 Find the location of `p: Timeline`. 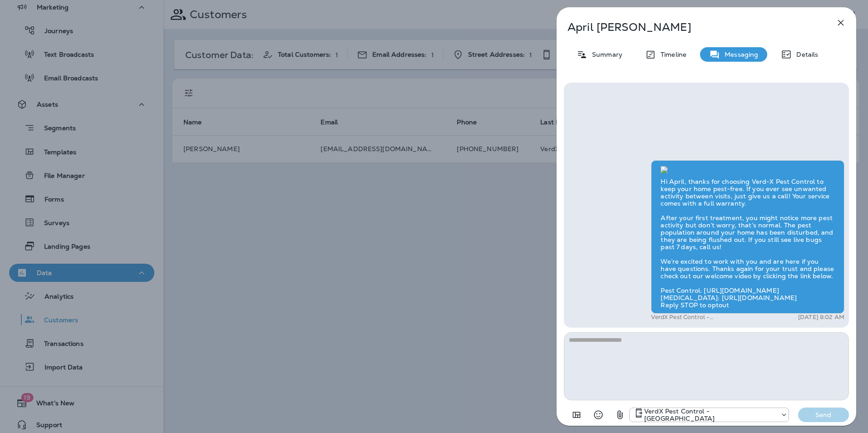

p: Timeline is located at coordinates (671, 55).